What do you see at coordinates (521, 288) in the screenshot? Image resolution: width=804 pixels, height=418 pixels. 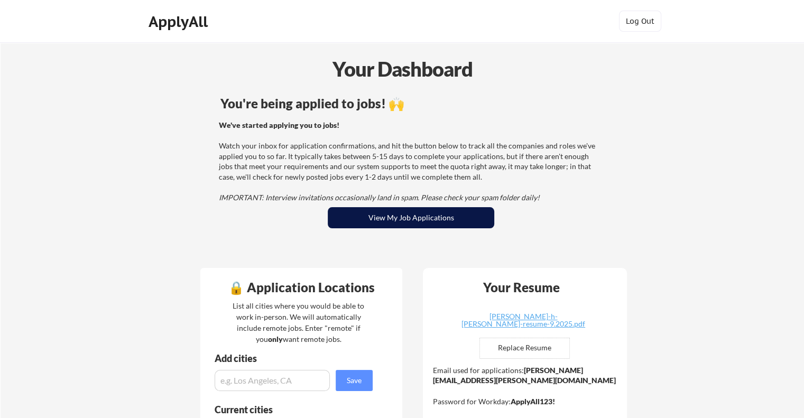 I see `div: Your Resume` at bounding box center [521, 288].